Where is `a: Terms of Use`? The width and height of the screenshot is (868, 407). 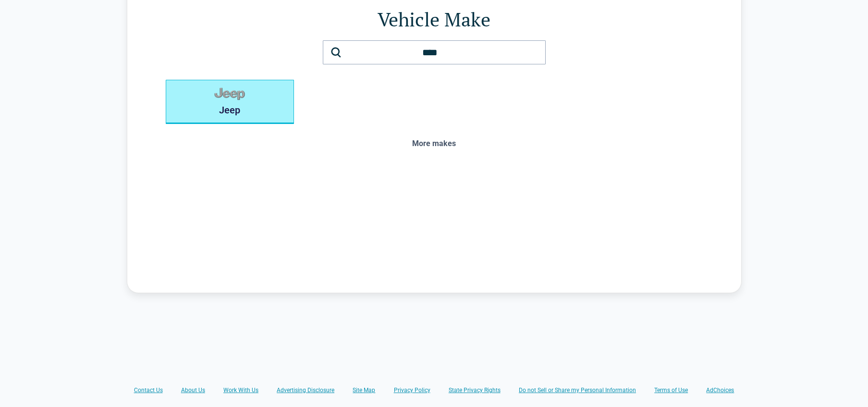
a: Terms of Use is located at coordinates (671, 390).